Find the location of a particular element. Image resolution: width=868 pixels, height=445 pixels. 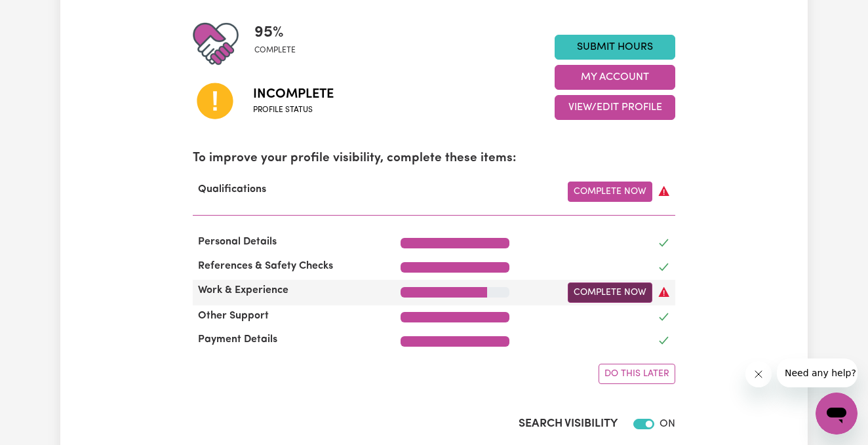

p: To improve your profile visibility, complete these items: is located at coordinates (434, 159).